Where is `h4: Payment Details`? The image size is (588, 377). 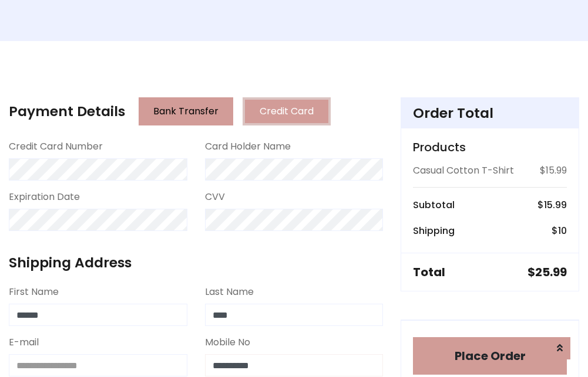
h4: Payment Details is located at coordinates (67, 112).